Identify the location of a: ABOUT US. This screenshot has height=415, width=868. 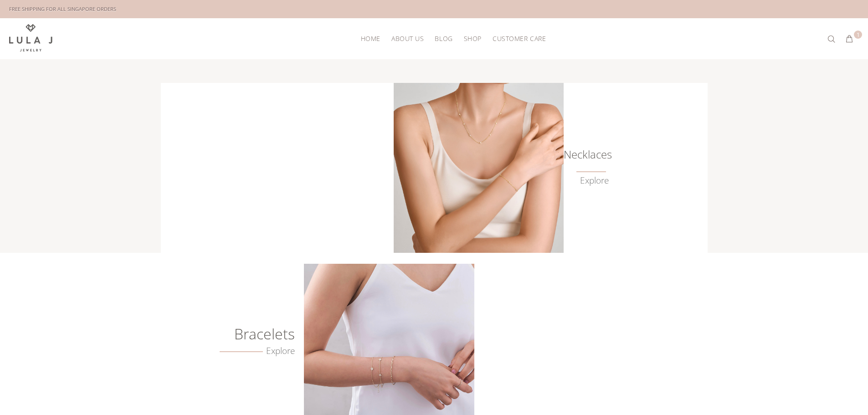
(407, 38).